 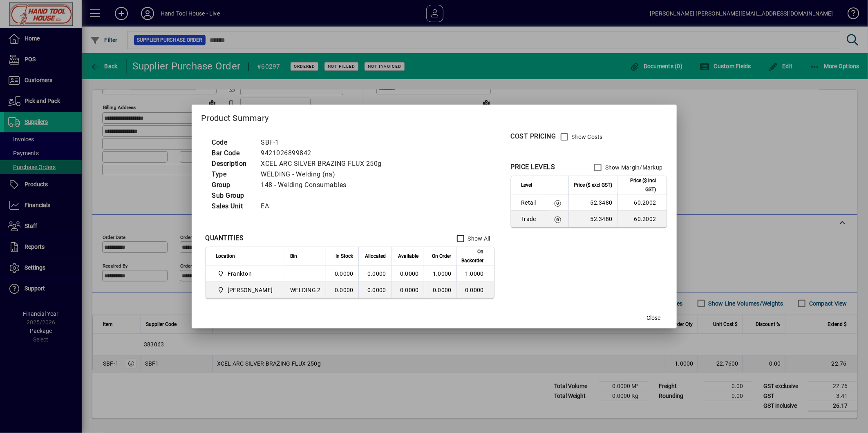 What do you see at coordinates (232, 196) in the screenshot?
I see `td: Sub Group` at bounding box center [232, 196].